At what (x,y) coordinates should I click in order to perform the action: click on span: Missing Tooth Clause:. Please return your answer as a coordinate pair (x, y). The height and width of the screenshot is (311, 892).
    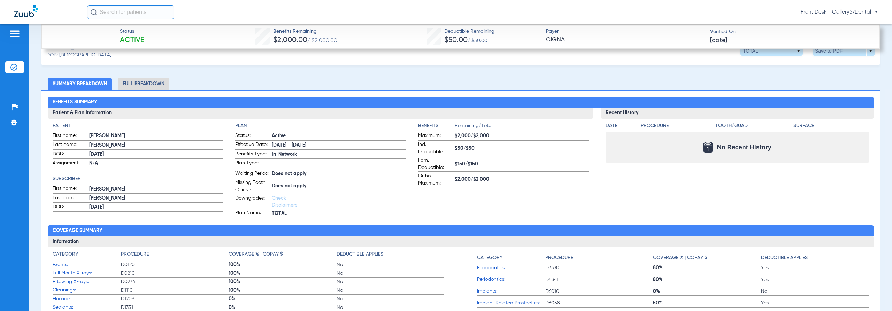
    Looking at the image, I should click on (252, 186).